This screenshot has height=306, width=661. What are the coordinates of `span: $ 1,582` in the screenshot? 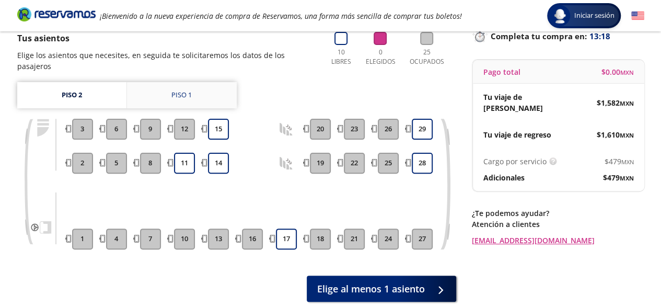 It's located at (615, 102).